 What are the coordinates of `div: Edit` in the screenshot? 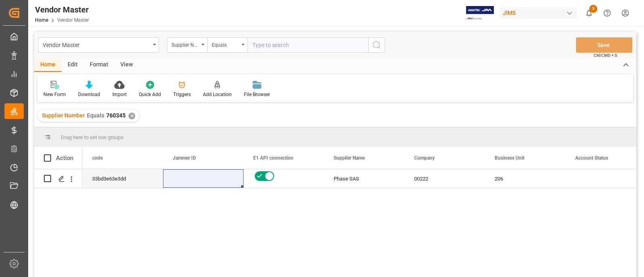 It's located at (72, 65).